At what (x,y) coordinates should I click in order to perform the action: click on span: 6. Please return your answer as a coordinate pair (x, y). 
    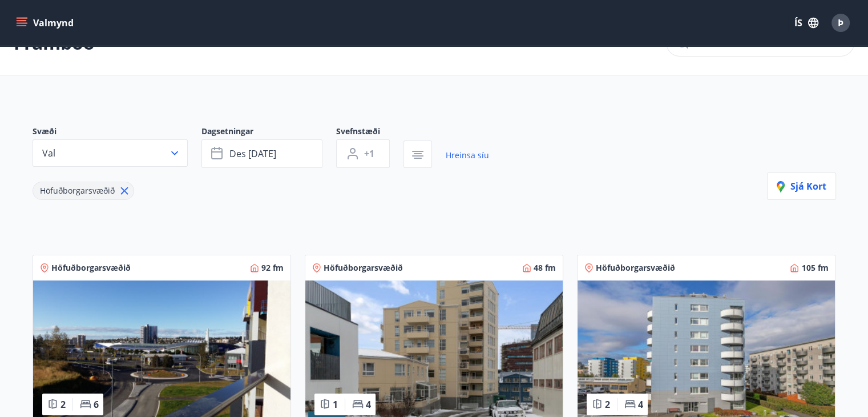
    Looking at the image, I should click on (96, 404).